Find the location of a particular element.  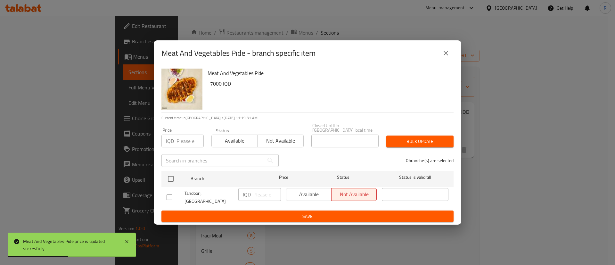

span: Save is located at coordinates (307, 216).